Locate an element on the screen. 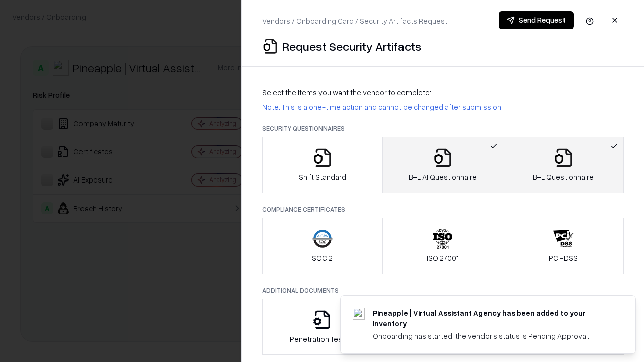  p: Note: This is a one-time action and cannot be changed after submission. is located at coordinates (443, 107).